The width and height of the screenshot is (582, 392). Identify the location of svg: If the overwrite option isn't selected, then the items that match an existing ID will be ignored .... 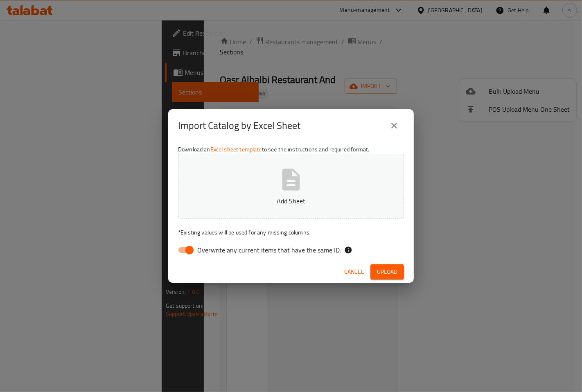
(348, 250).